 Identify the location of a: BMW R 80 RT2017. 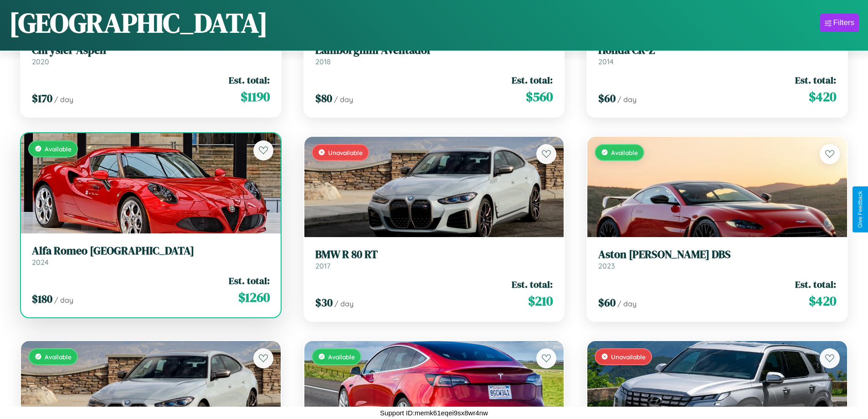
(434, 259).